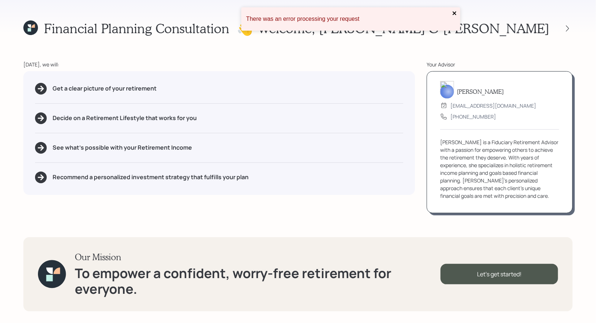 The width and height of the screenshot is (596, 323). Describe the element at coordinates (499, 274) in the screenshot. I see `div: Let's get started!` at that location.